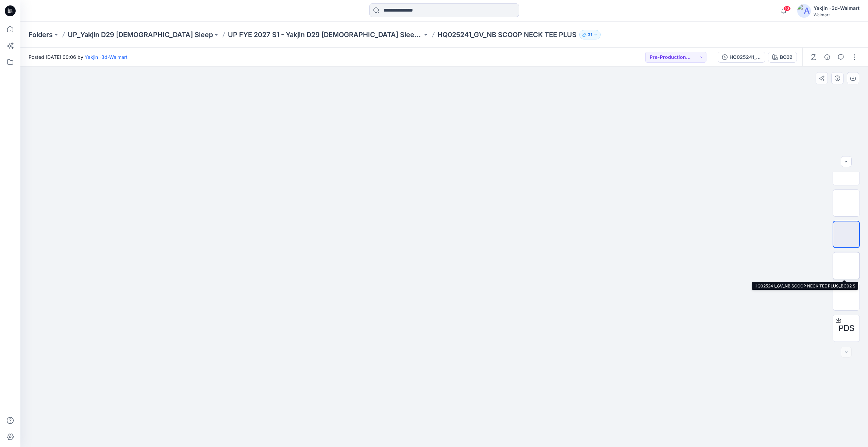  I want to click on button: BC02, so click(782, 57).